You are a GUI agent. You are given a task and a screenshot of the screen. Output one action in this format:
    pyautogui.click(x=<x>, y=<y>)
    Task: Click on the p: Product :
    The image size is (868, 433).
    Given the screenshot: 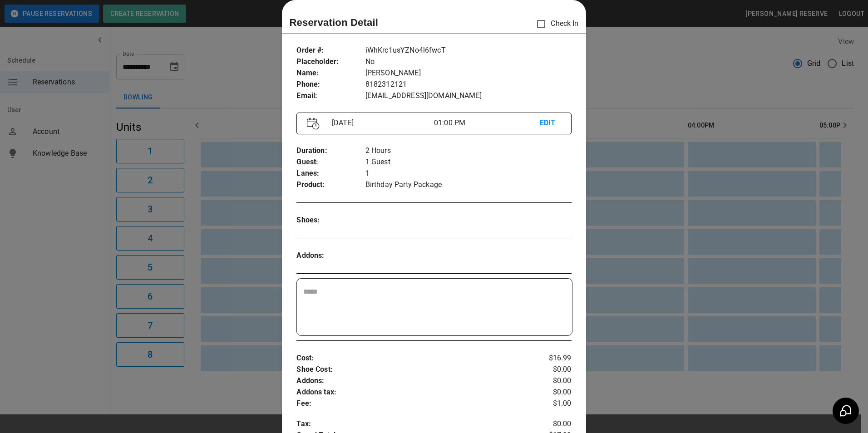 What is the action you would take?
    pyautogui.click(x=331, y=184)
    